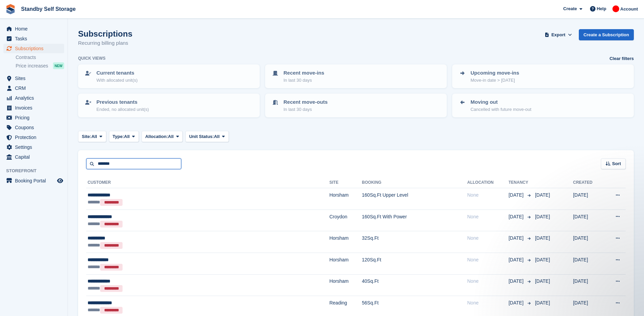 This screenshot has height=316, width=644. What do you see at coordinates (60, 181) in the screenshot?
I see `a: Preview store` at bounding box center [60, 181].